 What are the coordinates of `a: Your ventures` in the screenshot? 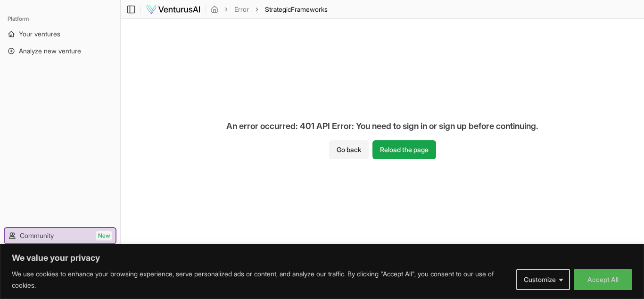 It's located at (60, 34).